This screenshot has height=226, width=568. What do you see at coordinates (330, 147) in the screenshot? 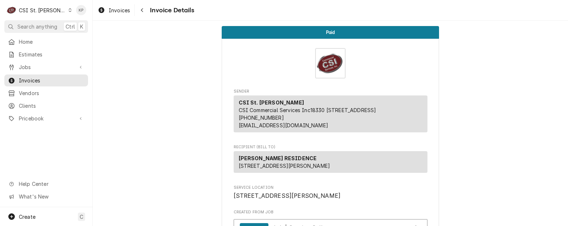
I see `span: Recipient (Bill To)` at bounding box center [330, 147].